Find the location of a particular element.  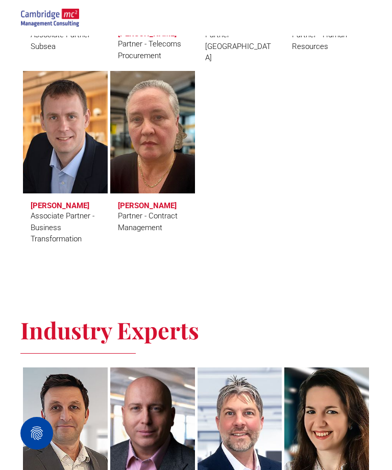

div: Partner - Human Resources is located at coordinates (326, 40).